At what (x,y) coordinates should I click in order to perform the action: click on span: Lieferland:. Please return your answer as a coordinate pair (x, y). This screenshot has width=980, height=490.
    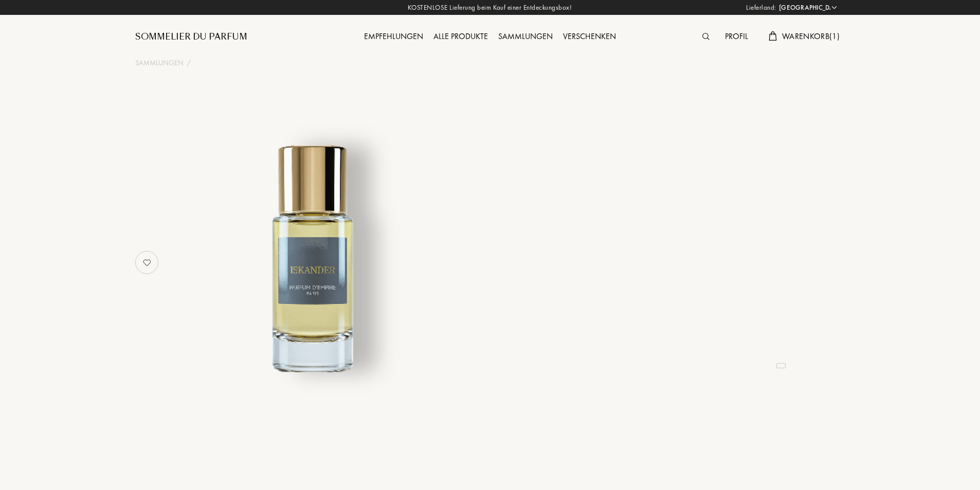
    Looking at the image, I should click on (761, 7).